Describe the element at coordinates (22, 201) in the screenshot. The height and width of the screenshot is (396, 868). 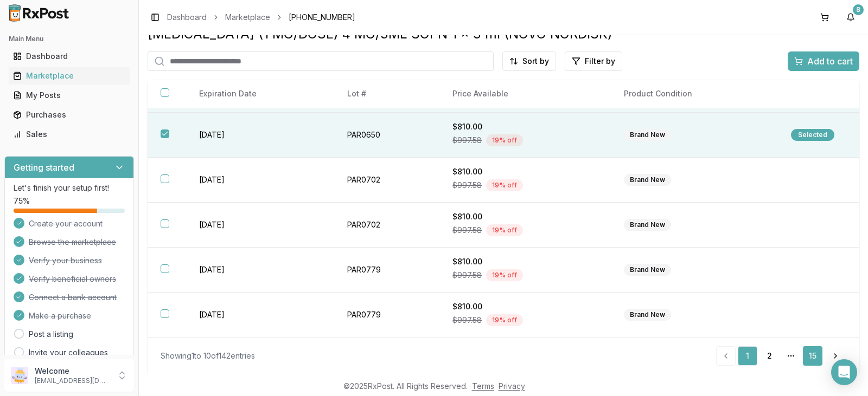
I see `span: 75 %` at that location.